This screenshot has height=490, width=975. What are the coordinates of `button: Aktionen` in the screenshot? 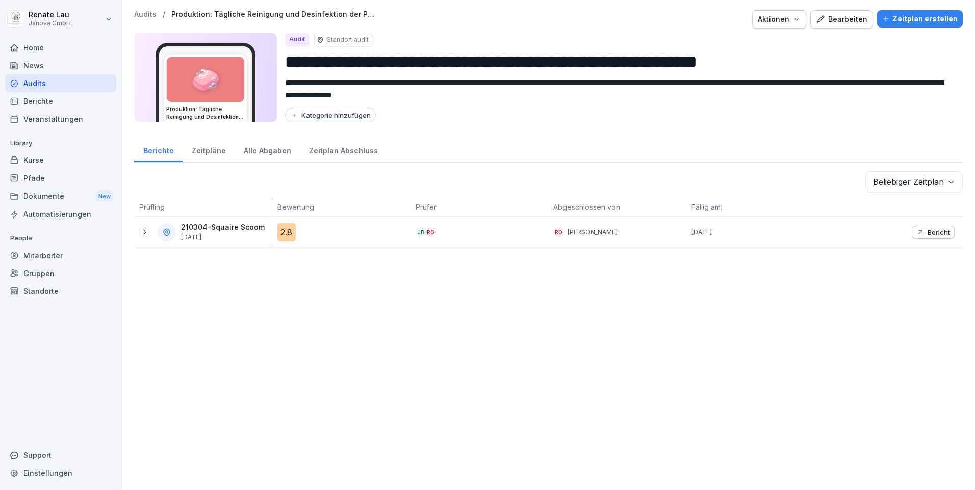 It's located at (779, 19).